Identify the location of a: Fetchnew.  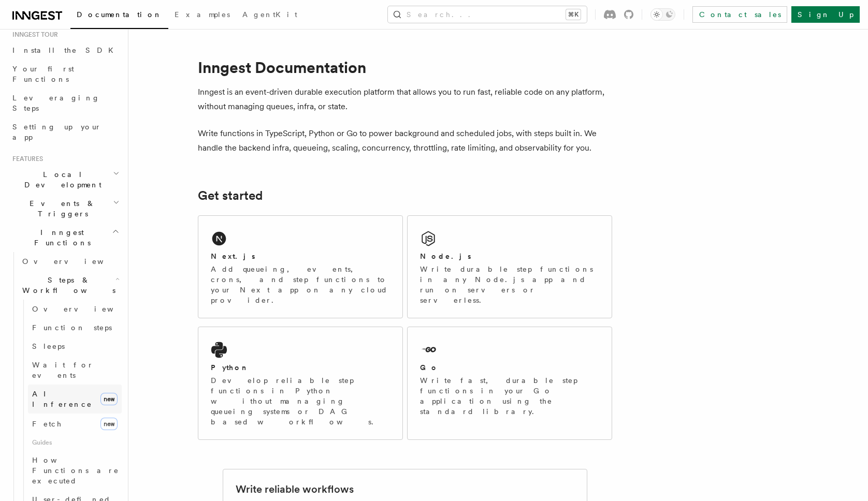
(75, 424).